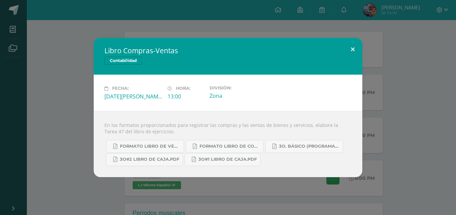 This screenshot has height=215, width=456. What do you see at coordinates (230, 147) in the screenshot?
I see `span: Formato Libro de Compras.pdf` at bounding box center [230, 147].